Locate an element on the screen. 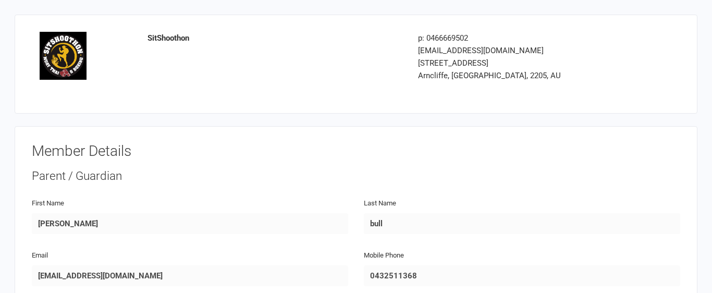  div: Parent / Guardian is located at coordinates (356, 176).